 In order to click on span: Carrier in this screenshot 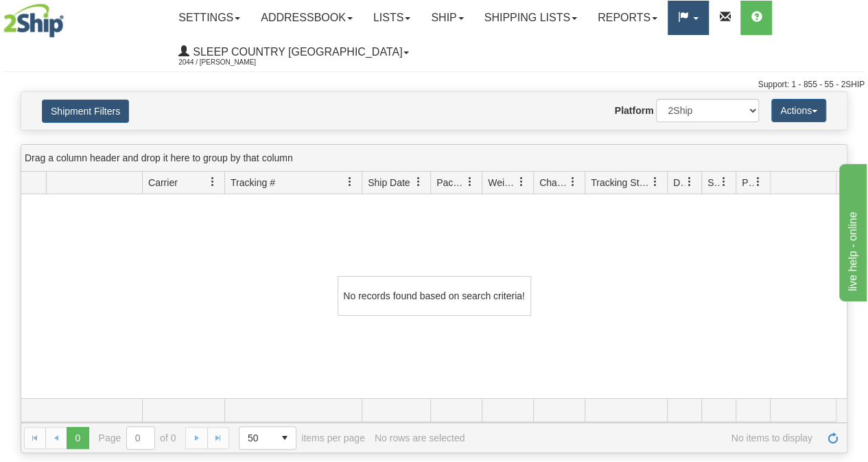, I will do `click(163, 182)`.